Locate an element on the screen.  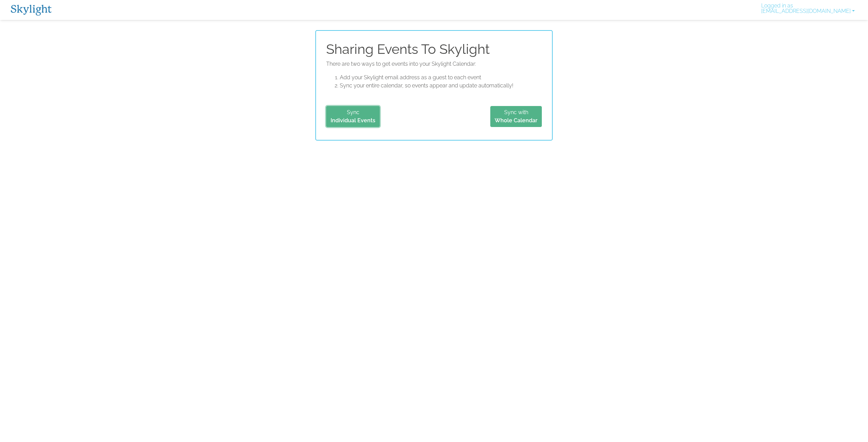
b: Whole Calendar is located at coordinates (516, 121).